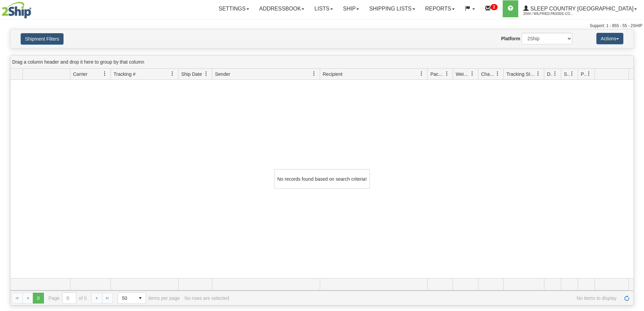 This screenshot has height=311, width=644. Describe the element at coordinates (80, 74) in the screenshot. I see `span: Carrier` at that location.